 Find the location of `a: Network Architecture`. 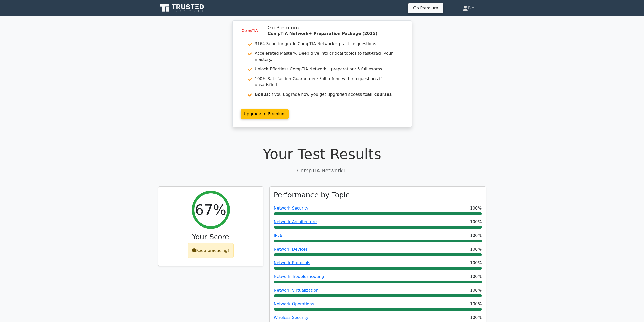

a: Network Architecture is located at coordinates (295, 222).